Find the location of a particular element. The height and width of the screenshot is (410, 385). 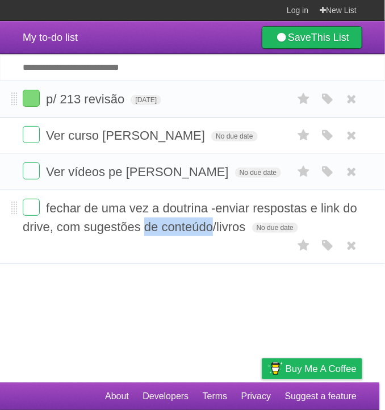

span: p/ 213 revisão is located at coordinates (86, 99).